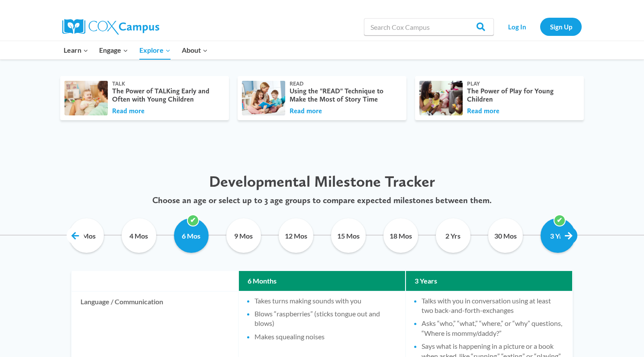 This screenshot has width=644, height=357. I want to click on div: The Power of TALKing Early and Often with Young Children, so click(166, 95).